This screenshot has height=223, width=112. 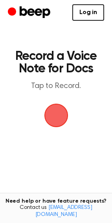 I want to click on a: Beep, so click(x=30, y=13).